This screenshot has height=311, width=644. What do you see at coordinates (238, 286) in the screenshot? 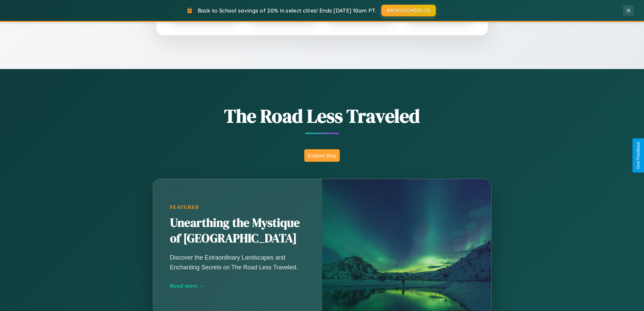
I see `div: Read more →` at bounding box center [238, 286].